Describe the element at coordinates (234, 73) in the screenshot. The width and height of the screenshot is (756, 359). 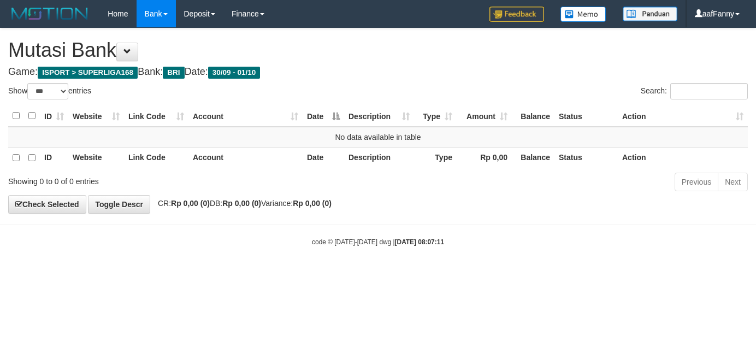
I see `span: 30/09 - 01/10` at that location.